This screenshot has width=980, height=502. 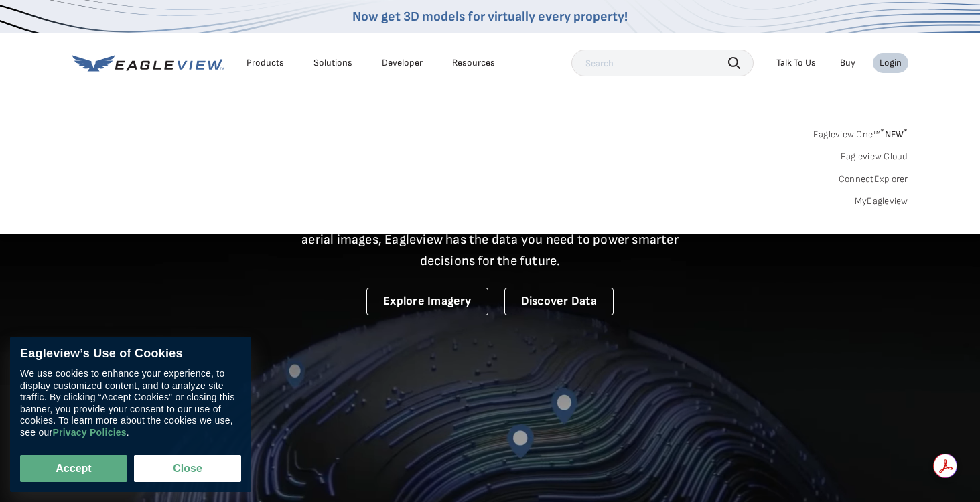 What do you see at coordinates (894, 134) in the screenshot?
I see `span: NEW` at bounding box center [894, 134].